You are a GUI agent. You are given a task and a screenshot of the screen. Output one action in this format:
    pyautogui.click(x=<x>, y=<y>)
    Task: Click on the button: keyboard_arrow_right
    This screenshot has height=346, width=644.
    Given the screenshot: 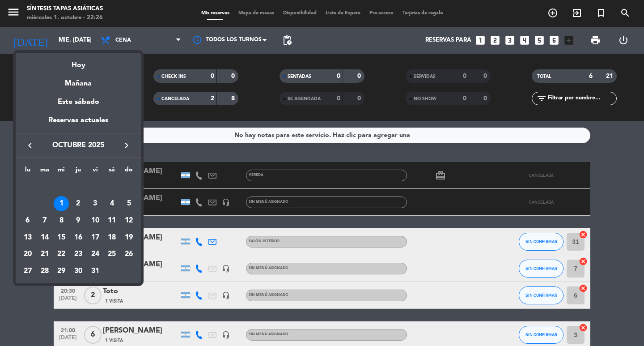 What is the action you would take?
    pyautogui.click(x=127, y=146)
    